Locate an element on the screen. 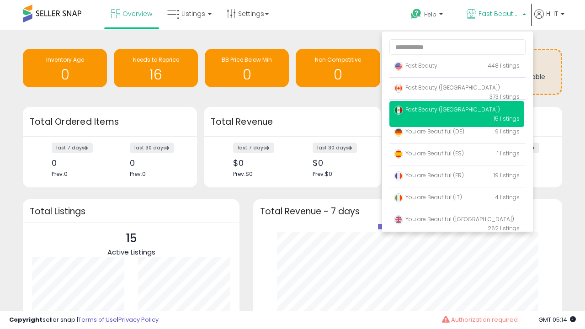 The width and height of the screenshot is (585, 329). a: Help is located at coordinates (431, 16).